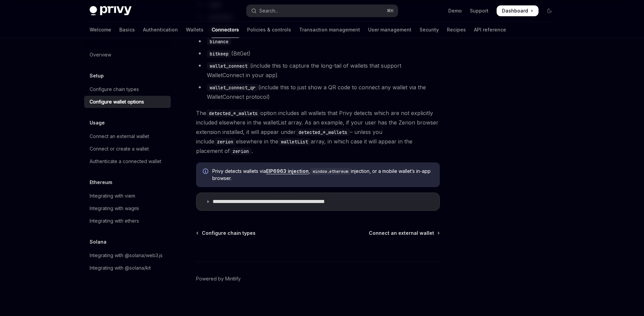  I want to click on a: Integrating with wagmi, so click(127, 208).